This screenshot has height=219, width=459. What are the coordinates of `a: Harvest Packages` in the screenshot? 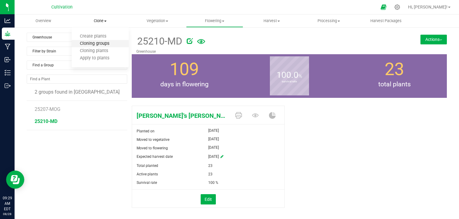 It's located at (386, 21).